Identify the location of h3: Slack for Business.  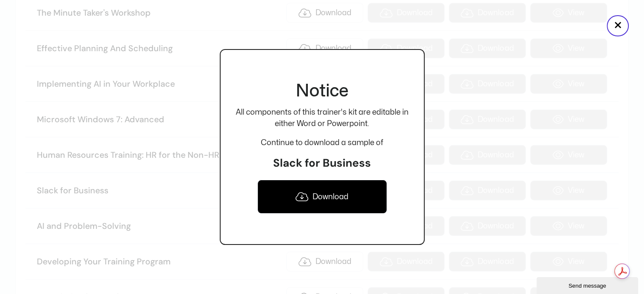
(322, 164).